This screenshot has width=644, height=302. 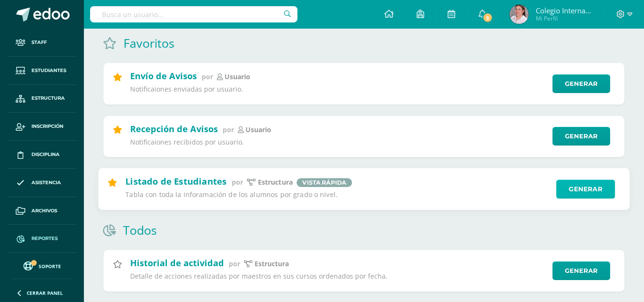 I want to click on span: Estudiantes, so click(x=48, y=71).